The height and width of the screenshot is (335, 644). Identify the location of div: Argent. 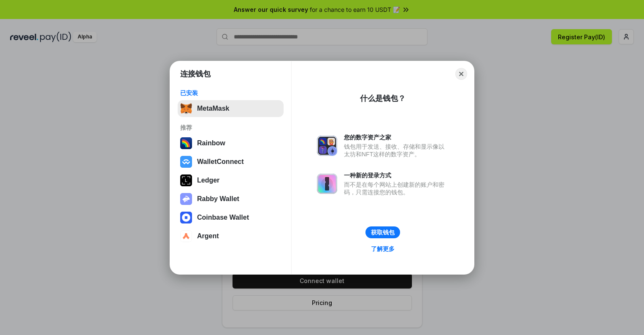
(208, 236).